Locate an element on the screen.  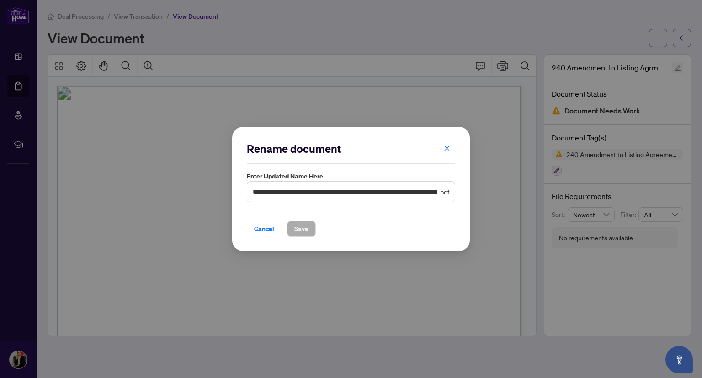
span: close is located at coordinates (447, 148).